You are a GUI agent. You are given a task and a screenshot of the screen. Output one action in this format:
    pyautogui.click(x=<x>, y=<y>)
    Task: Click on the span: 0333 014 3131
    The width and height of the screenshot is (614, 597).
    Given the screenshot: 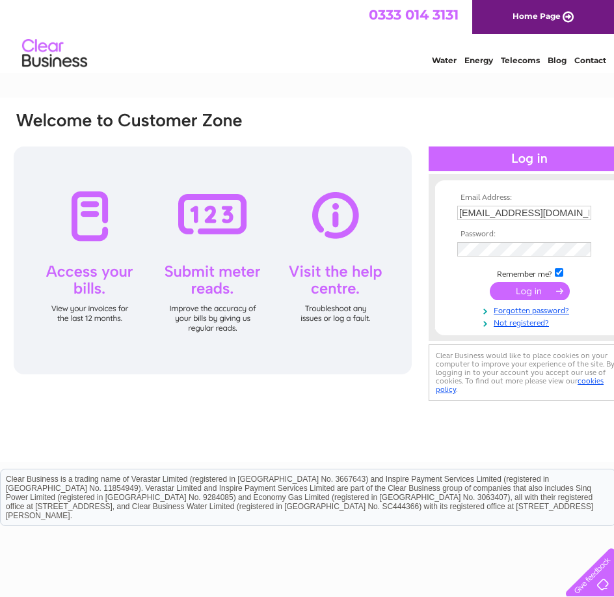 What is the action you would take?
    pyautogui.click(x=414, y=14)
    